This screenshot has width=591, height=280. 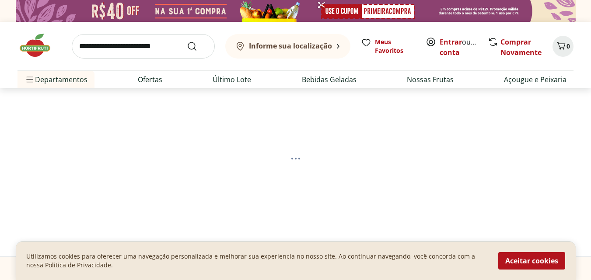 What do you see at coordinates (464, 47) in the screenshot?
I see `a: Criar conta` at bounding box center [464, 47].